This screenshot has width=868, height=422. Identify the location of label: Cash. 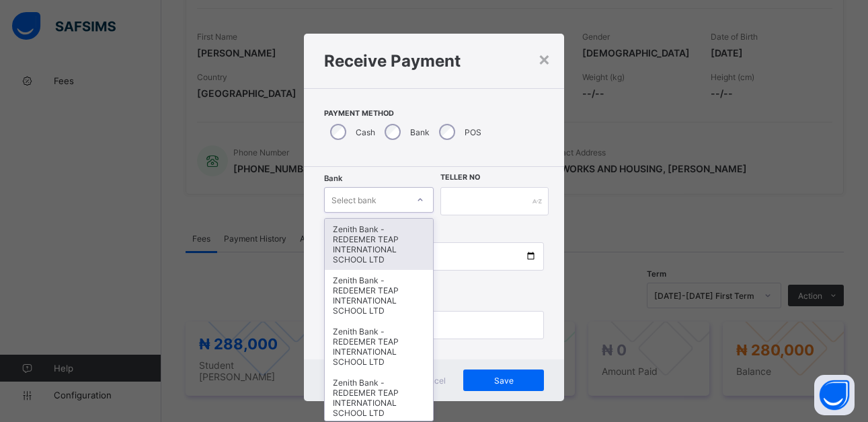
(365, 132).